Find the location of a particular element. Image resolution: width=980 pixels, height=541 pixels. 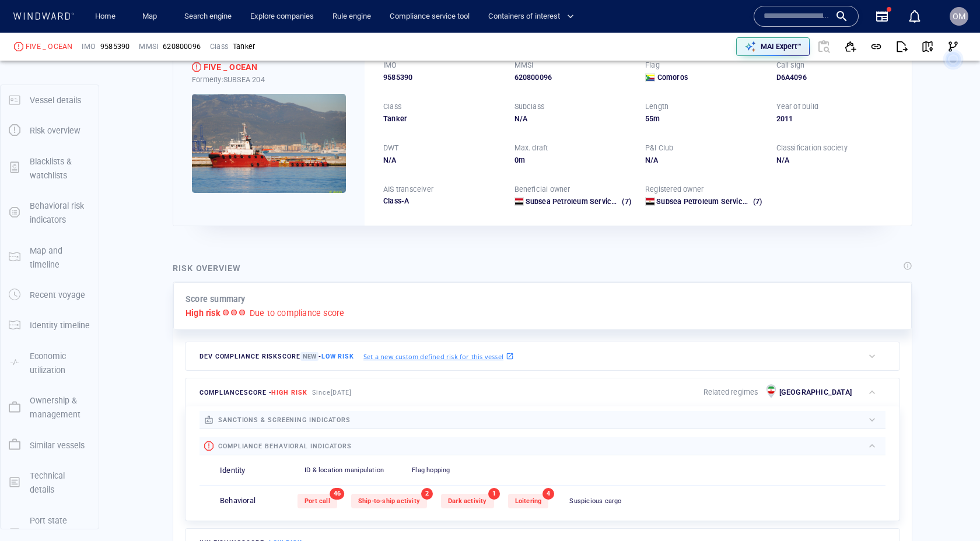

button: Ownership & management is located at coordinates (50, 408).